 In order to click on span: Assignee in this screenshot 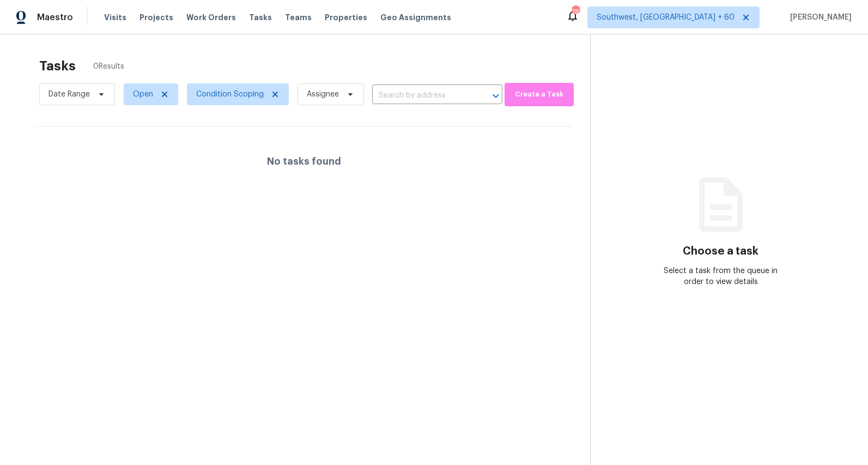, I will do `click(323, 94)`.